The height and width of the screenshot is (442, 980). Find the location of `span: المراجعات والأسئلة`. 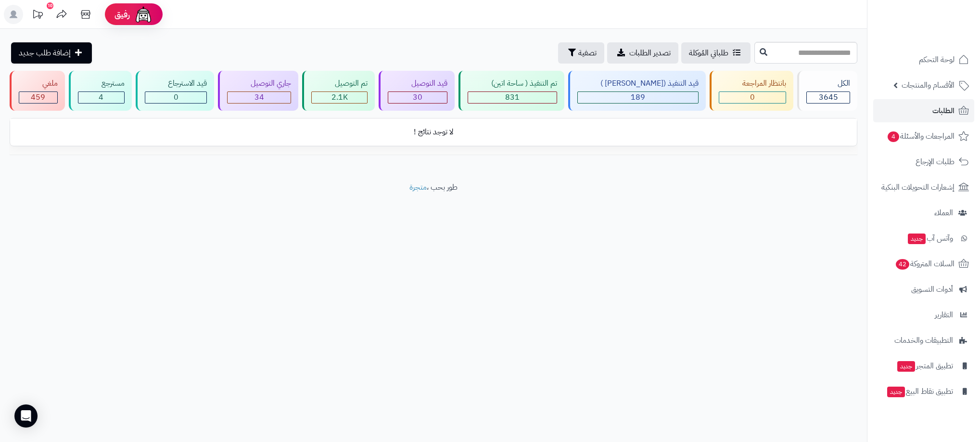

span: المراجعات والأسئلة is located at coordinates (921, 136).